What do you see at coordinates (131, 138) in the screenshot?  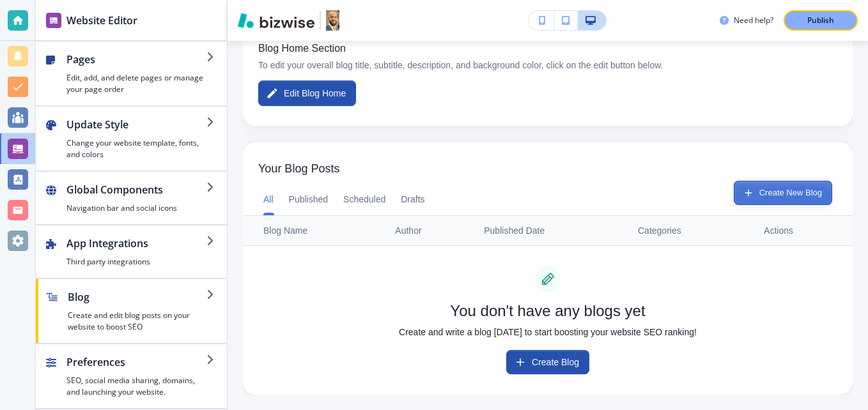 I see `button: Update StyleChange your website template, fonts, and colors` at bounding box center [131, 138].